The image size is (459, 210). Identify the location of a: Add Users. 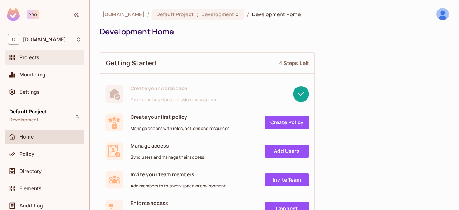
(287, 151).